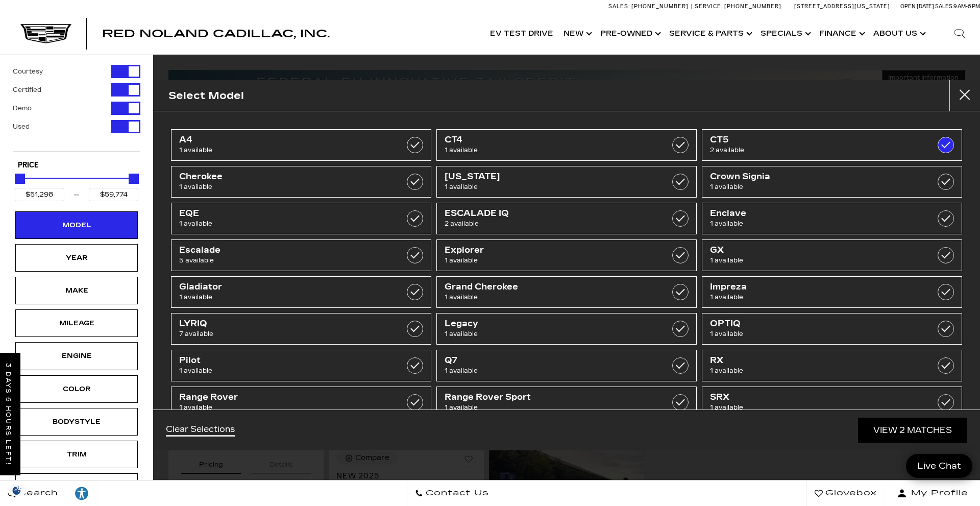 The image size is (980, 506). I want to click on span: Grand Cherokee, so click(548, 287).